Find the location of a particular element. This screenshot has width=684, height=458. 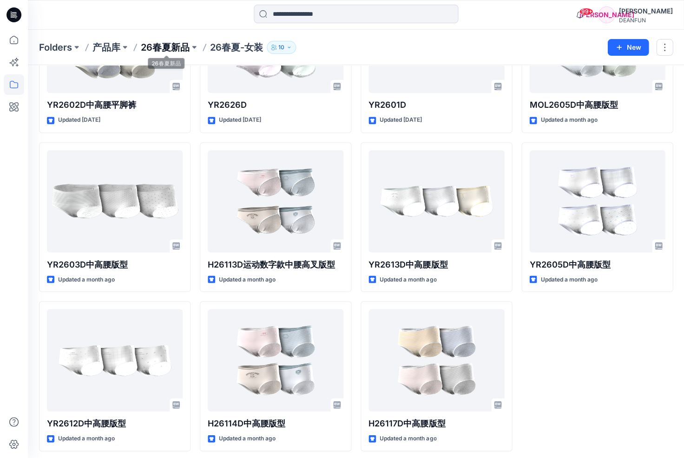

button: 10 is located at coordinates (281, 47).